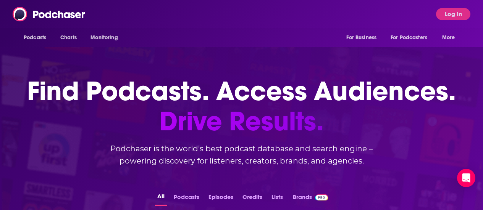  Describe the element at coordinates (68, 38) in the screenshot. I see `span: Charts` at that location.